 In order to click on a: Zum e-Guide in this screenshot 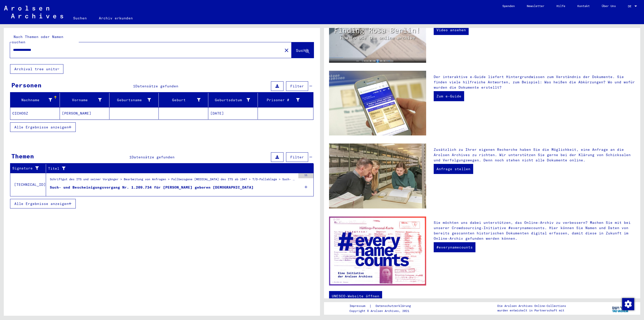, I will do `click(449, 96)`.